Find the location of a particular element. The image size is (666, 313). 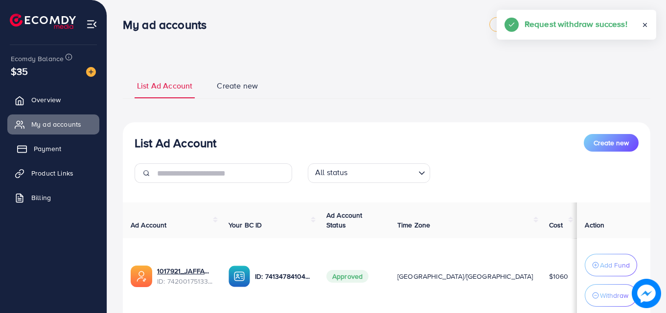

span: List Ad Account is located at coordinates (164, 86).